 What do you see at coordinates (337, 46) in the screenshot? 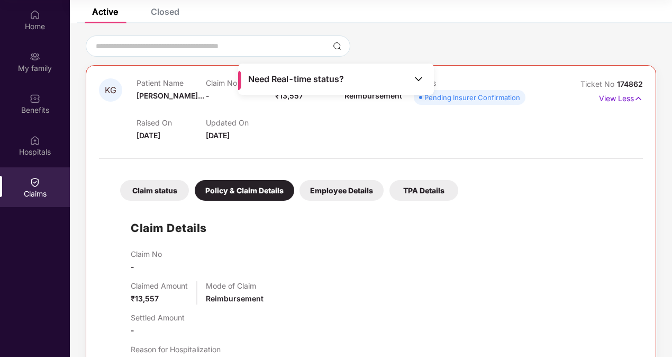
I see `img: svg+xml;base64,PHN2ZyBpZD0iU2VhcmNoLTMyeDMyIiB4bWxucz0iaHR0cDovL3d3dy53My5vcmcvMjAwMC9zdmciIHdpZH...` at bounding box center [337, 46].